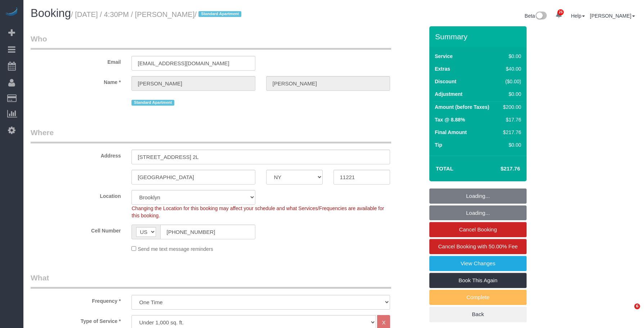 The width and height of the screenshot is (644, 328). Describe the element at coordinates (478, 230) in the screenshot. I see `a: Cancel Booking` at that location.